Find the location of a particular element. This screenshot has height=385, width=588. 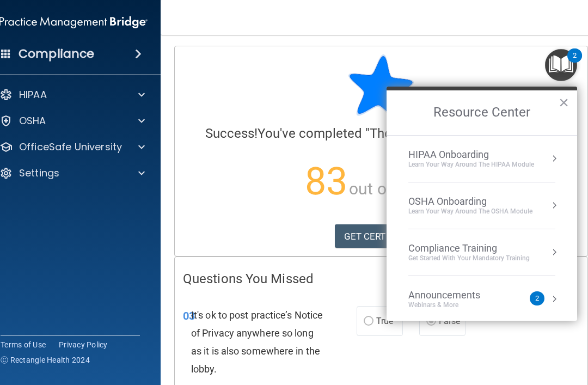

div: OSHA Onboarding is located at coordinates (470, 201).